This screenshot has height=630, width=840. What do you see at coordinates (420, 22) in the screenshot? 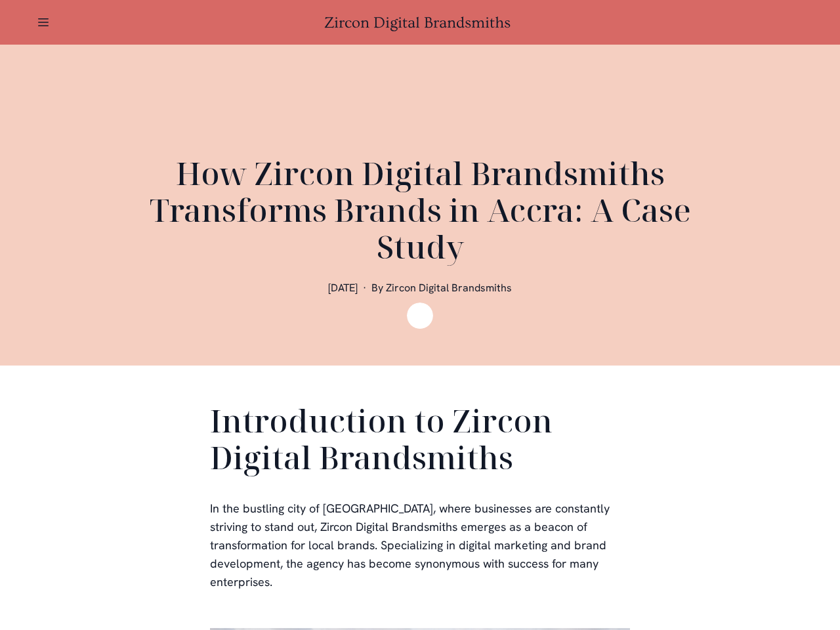
I see `a: Zircon Digital Brandsmiths` at bounding box center [420, 22].